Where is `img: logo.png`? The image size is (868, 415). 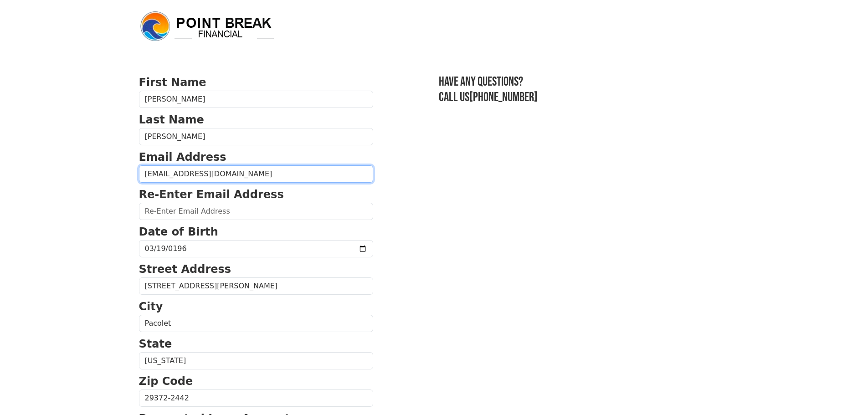 img: logo.png is located at coordinates (207, 27).